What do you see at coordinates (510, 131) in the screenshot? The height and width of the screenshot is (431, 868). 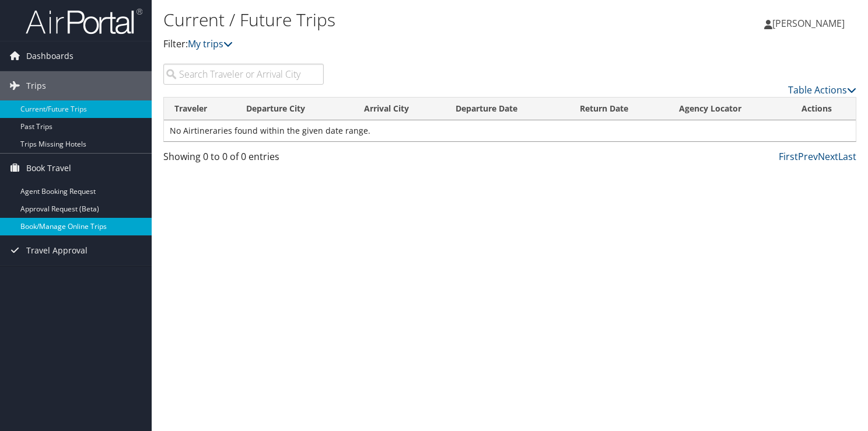 I see `td: No Airtineraries found within the given date range.` at bounding box center [510, 131].